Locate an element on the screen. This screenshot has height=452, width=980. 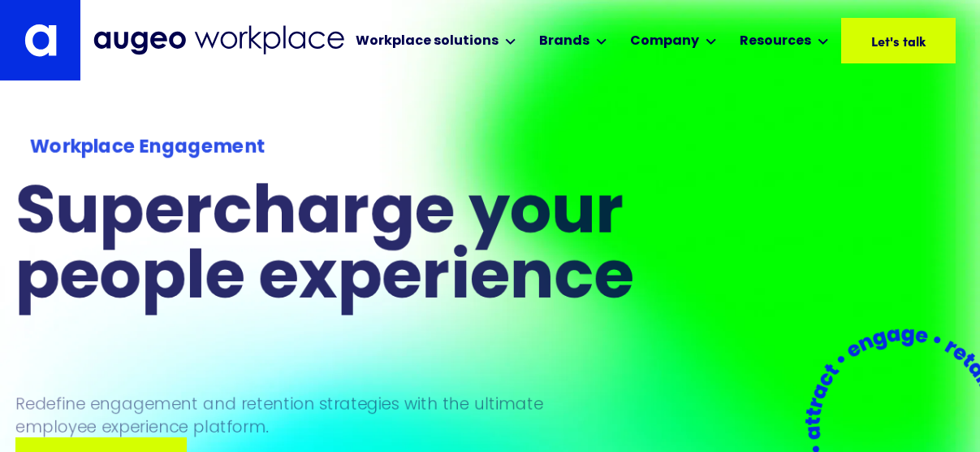
a: Let's talk is located at coordinates (898, 41).